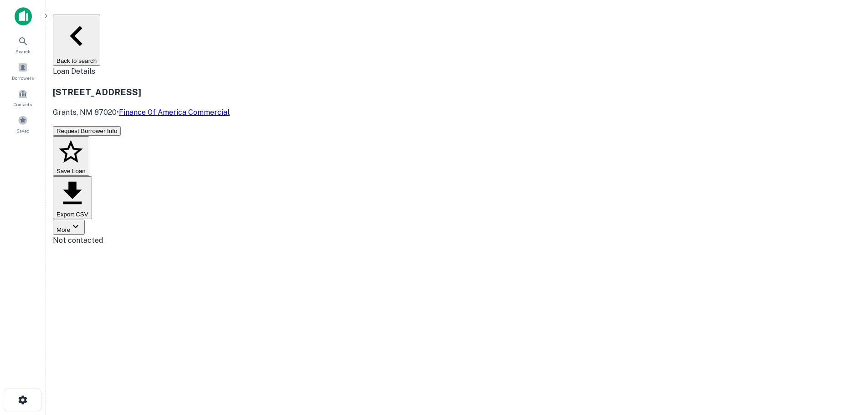  I want to click on button: More, so click(69, 227).